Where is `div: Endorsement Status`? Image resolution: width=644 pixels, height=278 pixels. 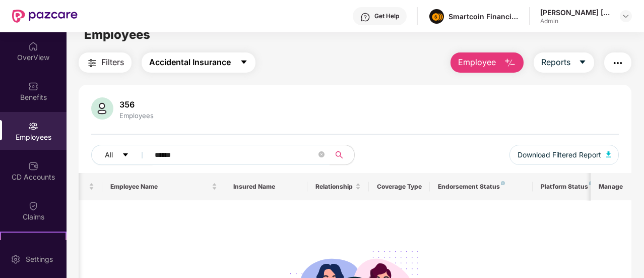 div: Endorsement Status is located at coordinates (481, 187).